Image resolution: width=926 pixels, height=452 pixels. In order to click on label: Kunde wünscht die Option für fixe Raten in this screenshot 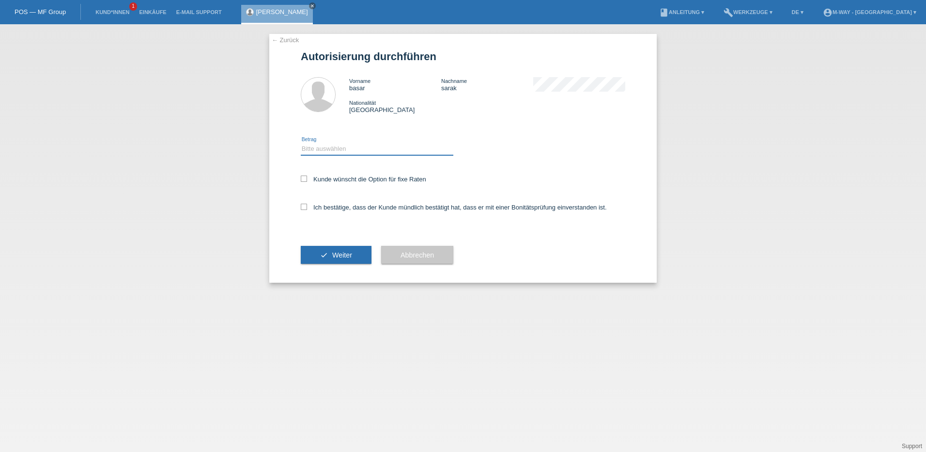, I will do `click(363, 179)`.